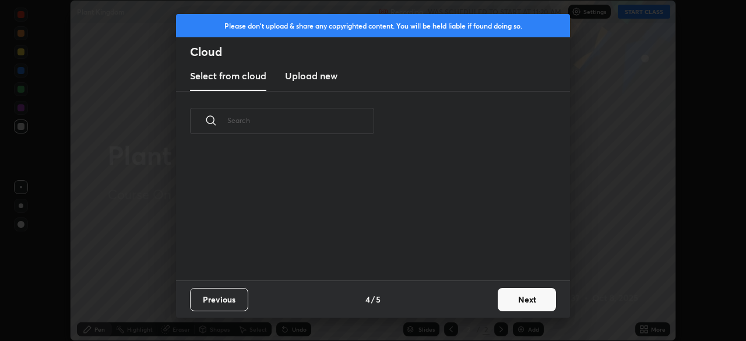  I want to click on input: Search, so click(301, 120).